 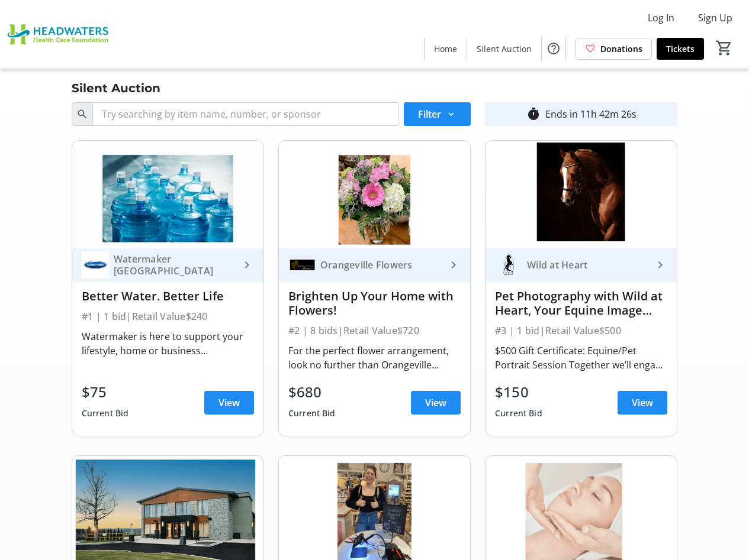 I want to click on img: Better Water. Better Life, so click(x=168, y=195).